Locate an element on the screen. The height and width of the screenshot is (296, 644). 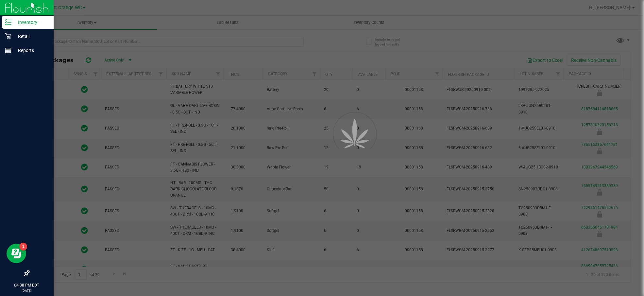
p: Reports is located at coordinates (31, 51).